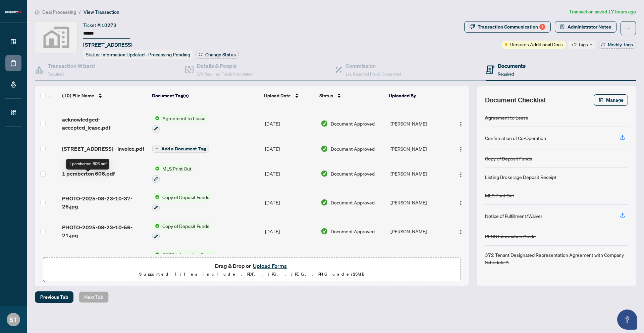 This screenshot has width=644, height=333. I want to click on button: Add a Document Tag, so click(180, 149).